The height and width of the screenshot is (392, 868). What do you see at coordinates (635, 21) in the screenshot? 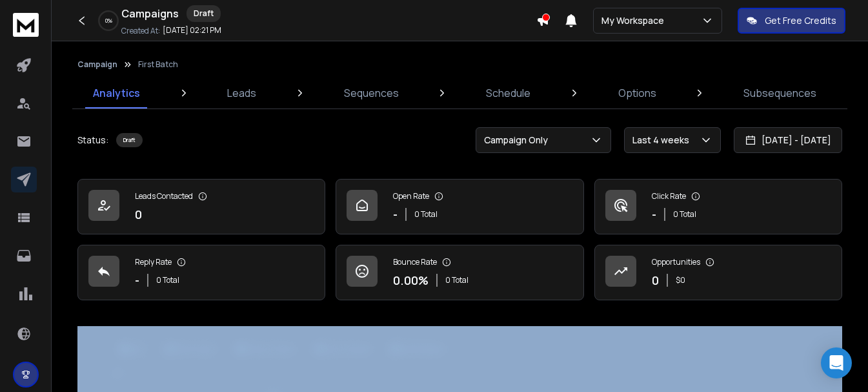
I see `p: My Workspace` at bounding box center [635, 21].